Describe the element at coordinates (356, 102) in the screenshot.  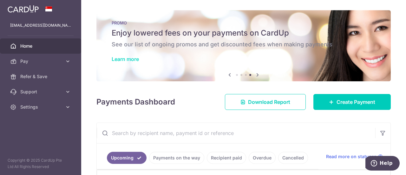
I see `span: Create Payment` at that location.